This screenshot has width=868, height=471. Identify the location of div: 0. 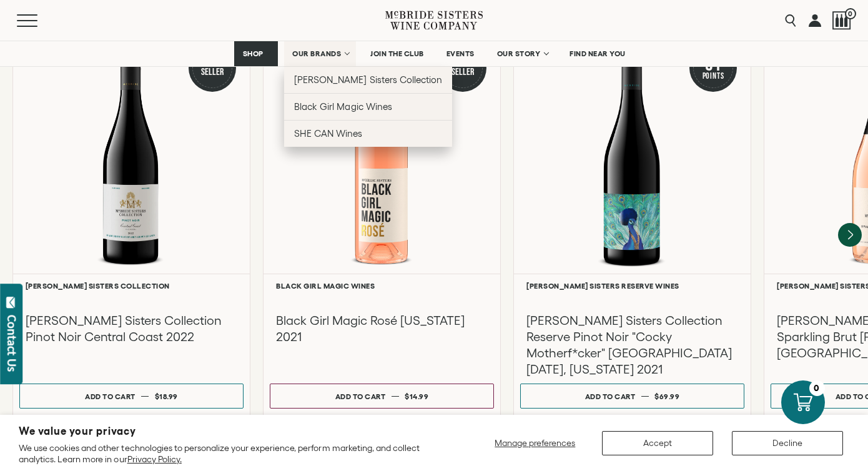
(817, 388).